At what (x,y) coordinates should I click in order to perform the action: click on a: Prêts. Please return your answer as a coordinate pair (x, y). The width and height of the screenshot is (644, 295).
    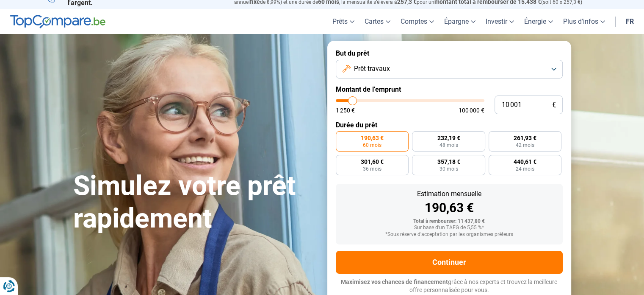
    Looking at the image, I should click on (343, 21).